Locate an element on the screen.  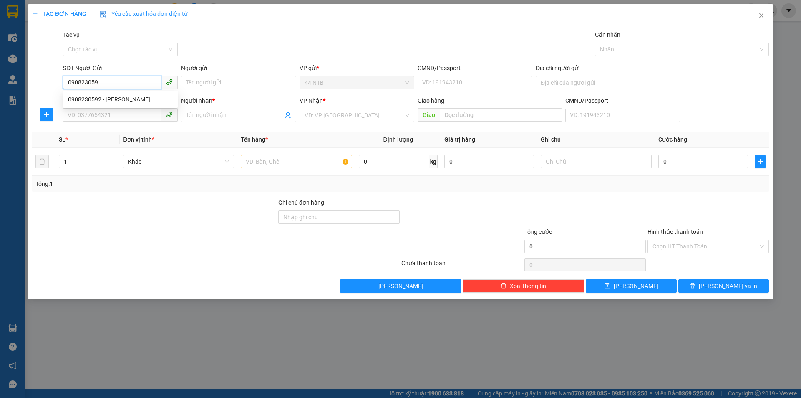
span: delete is located at coordinates (504, 286).